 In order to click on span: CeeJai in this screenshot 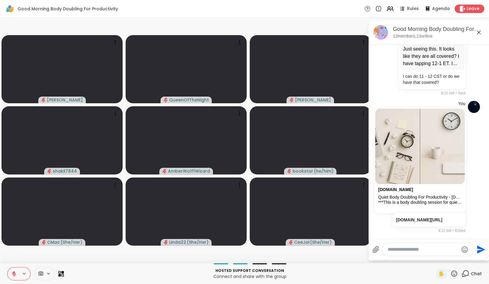, I will do `click(302, 242)`.